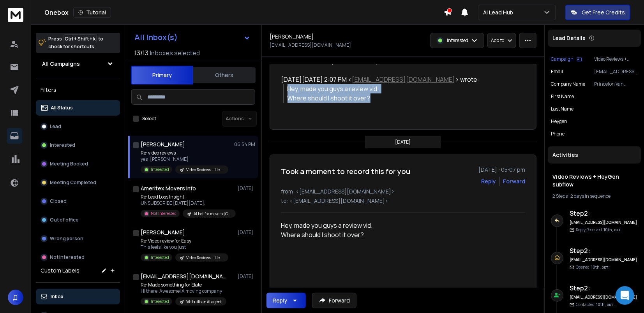  I want to click on button: All Inbox(s), so click(192, 38).